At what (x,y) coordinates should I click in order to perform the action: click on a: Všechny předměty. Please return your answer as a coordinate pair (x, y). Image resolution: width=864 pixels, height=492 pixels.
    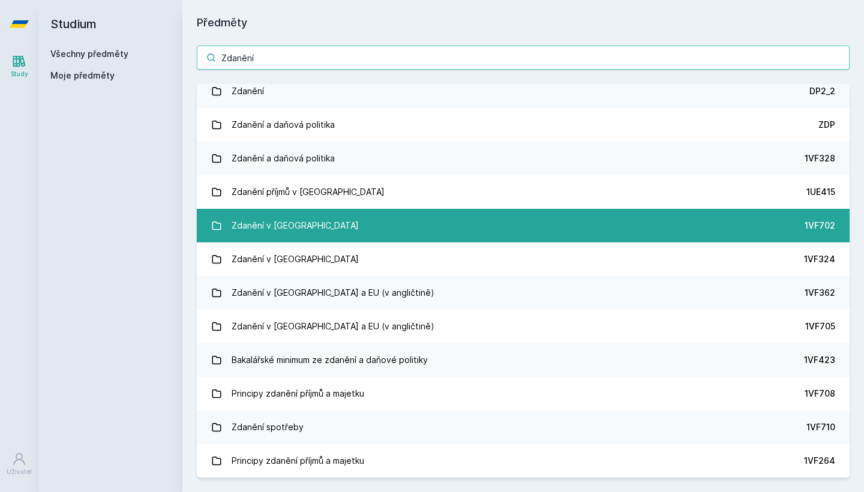
    Looking at the image, I should click on (89, 53).